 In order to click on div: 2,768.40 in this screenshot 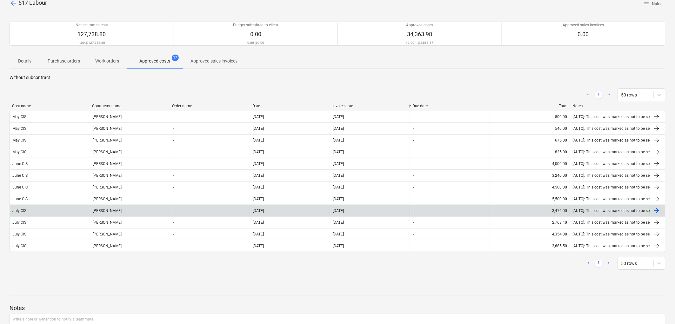, I will do `click(530, 222)`.